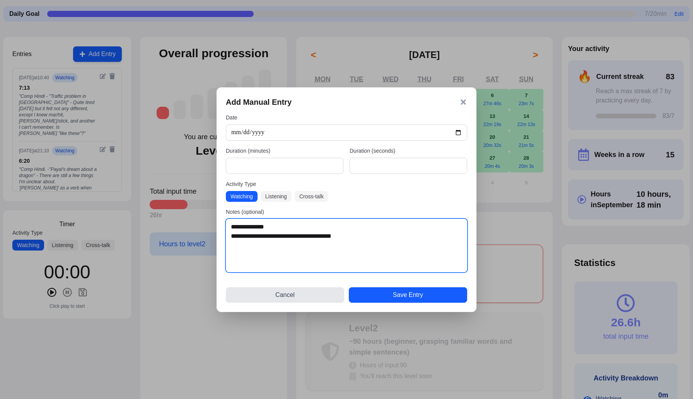 The height and width of the screenshot is (399, 693). I want to click on label: Notes (optional), so click(346, 212).